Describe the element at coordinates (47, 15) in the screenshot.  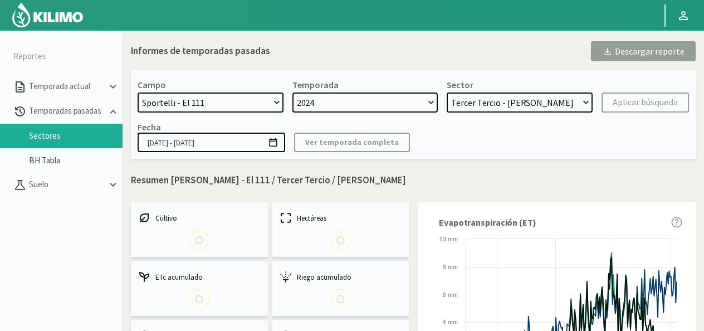
I see `img: Kilimo` at that location.